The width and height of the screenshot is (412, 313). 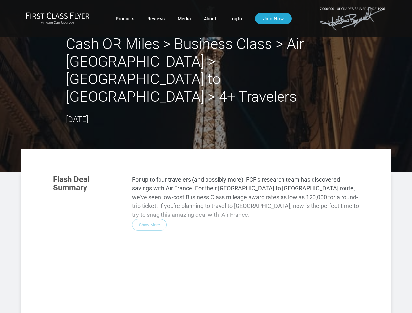 I want to click on a: Media, so click(x=184, y=19).